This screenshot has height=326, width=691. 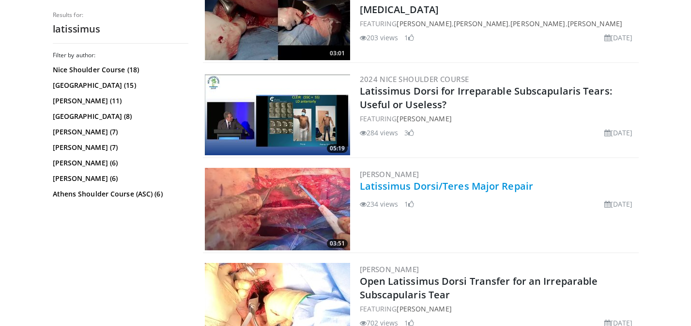 What do you see at coordinates (337, 148) in the screenshot?
I see `span: 05:19` at bounding box center [337, 148].